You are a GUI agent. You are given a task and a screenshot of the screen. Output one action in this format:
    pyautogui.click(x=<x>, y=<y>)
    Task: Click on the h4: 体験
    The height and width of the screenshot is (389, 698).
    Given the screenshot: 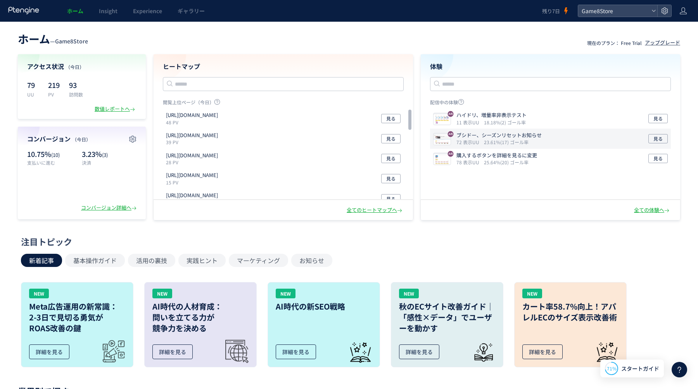 What is the action you would take?
    pyautogui.click(x=550, y=66)
    